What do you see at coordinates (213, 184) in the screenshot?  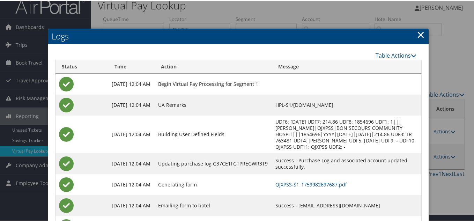 I see `td: Generating form` at bounding box center [213, 184].